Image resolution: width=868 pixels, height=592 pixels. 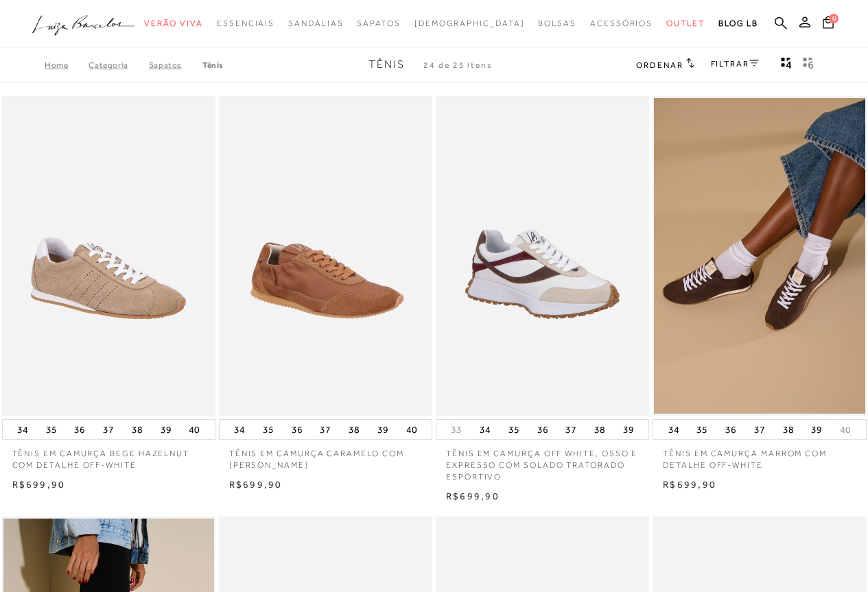 I want to click on img: TÊNIS EM CAMURÇA MARROM COM DETALHE OFF-WHITE, so click(x=759, y=256).